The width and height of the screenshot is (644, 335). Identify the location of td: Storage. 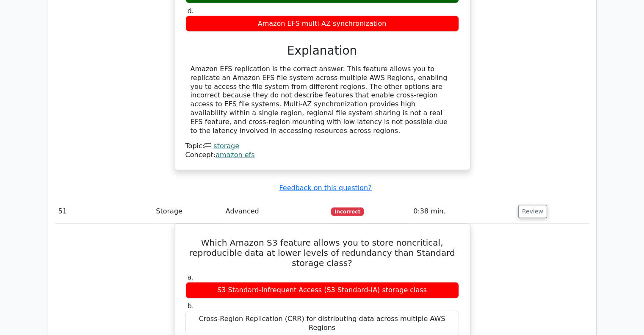
(187, 211).